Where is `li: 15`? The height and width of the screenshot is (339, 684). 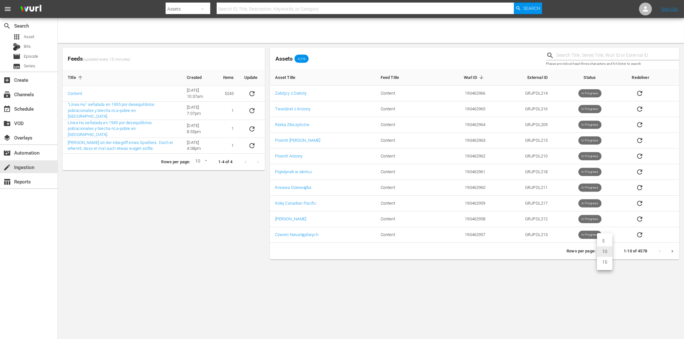
li: 15 is located at coordinates (604, 262).